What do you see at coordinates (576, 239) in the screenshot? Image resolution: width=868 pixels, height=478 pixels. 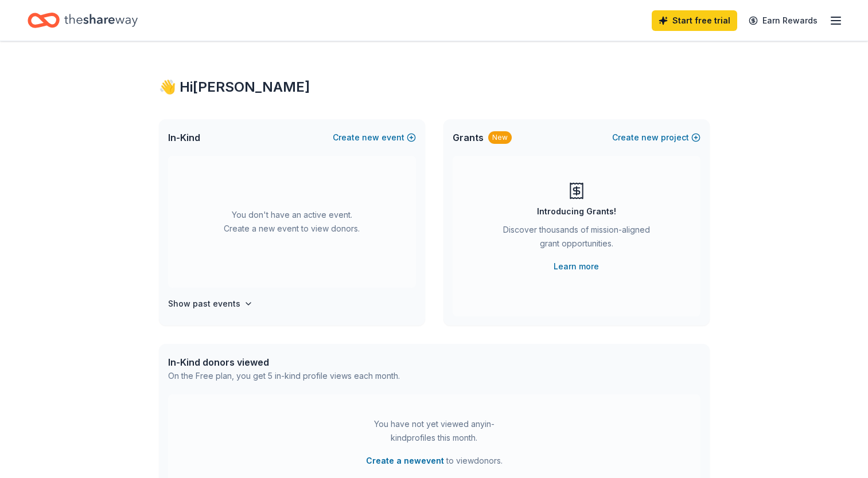 I see `div: Discover thousands of mission-aligned grant opportunities.` at bounding box center [576, 239].